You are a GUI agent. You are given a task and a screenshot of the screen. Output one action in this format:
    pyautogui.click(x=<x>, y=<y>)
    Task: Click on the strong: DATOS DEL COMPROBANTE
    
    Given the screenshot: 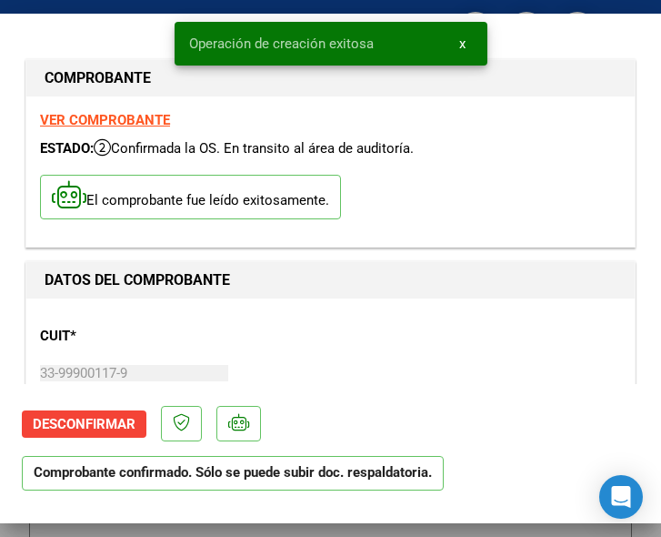 What is the action you would take?
    pyautogui.click(x=137, y=279)
    